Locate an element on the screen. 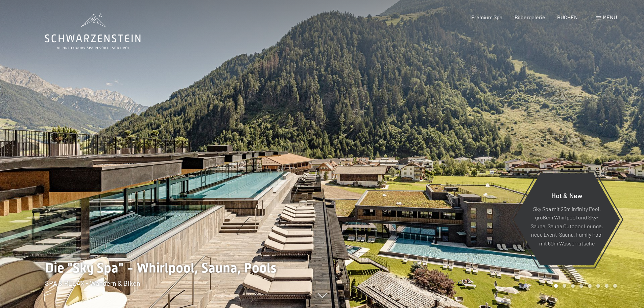 This screenshot has width=644, height=308. div: Carousel Page 8 is located at coordinates (615, 286).